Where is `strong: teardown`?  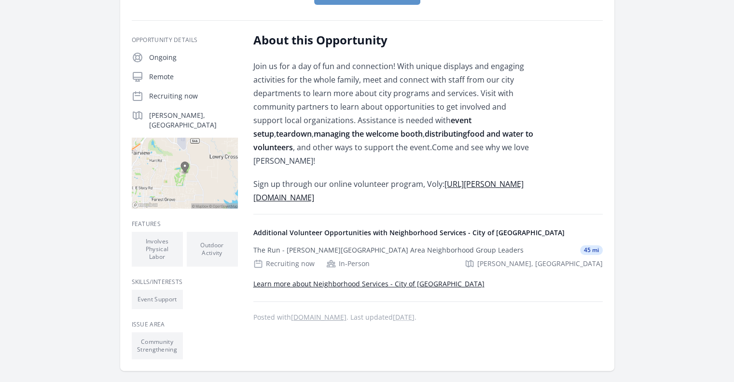
strong: teardown is located at coordinates (294, 134).